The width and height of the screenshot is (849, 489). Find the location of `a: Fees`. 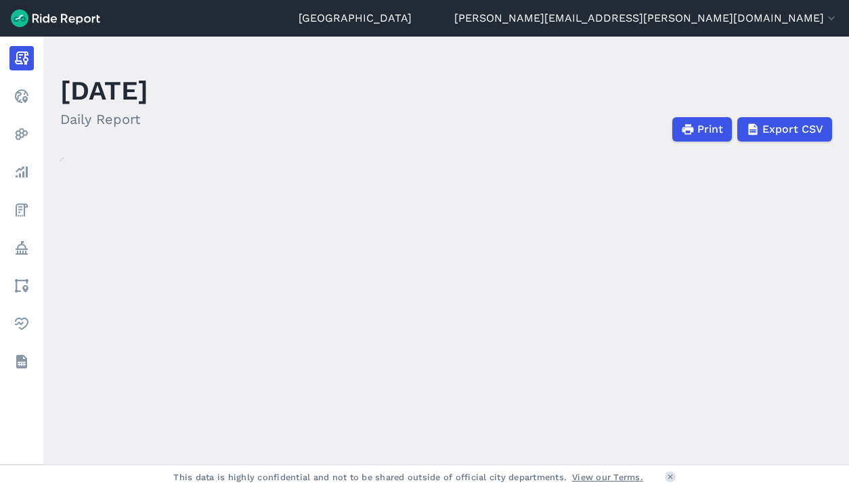

a: Fees is located at coordinates (22, 210).